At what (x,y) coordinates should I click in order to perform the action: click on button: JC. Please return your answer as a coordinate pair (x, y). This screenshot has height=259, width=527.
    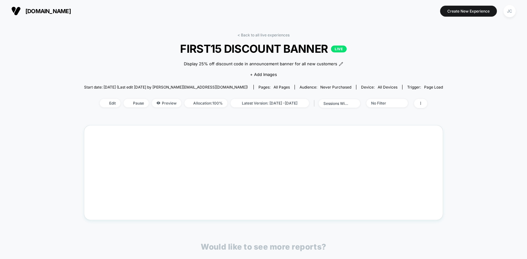
    Looking at the image, I should click on (509, 11).